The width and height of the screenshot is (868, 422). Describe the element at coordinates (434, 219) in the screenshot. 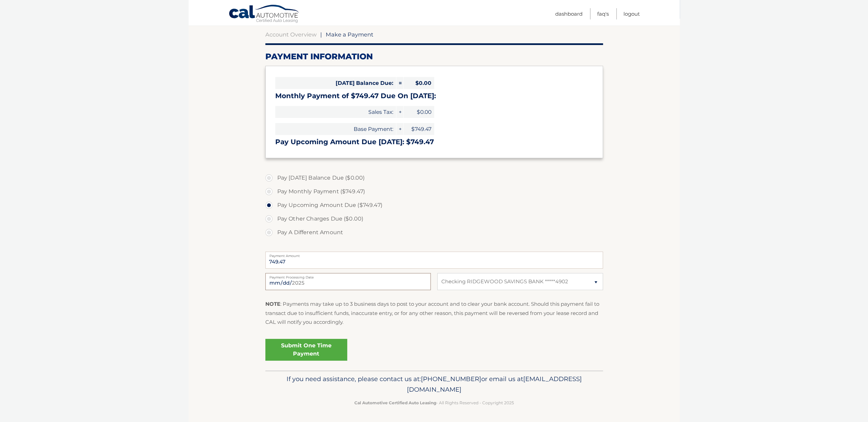

I see `label: Pay Other Charges Due ($0.00)` at that location.